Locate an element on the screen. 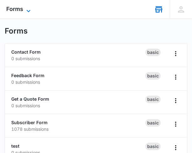 This screenshot has height=153, width=192. a: Get a Quote Form is located at coordinates (30, 99).